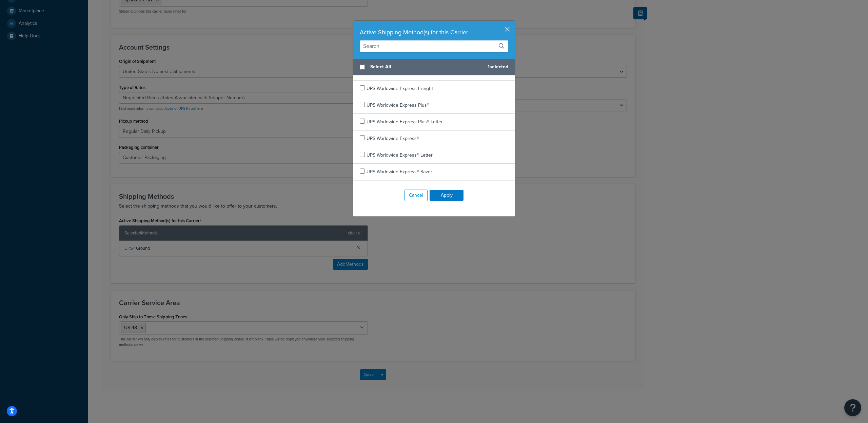  I want to click on span: UPS Worldwide Express® Letter, so click(400, 155).